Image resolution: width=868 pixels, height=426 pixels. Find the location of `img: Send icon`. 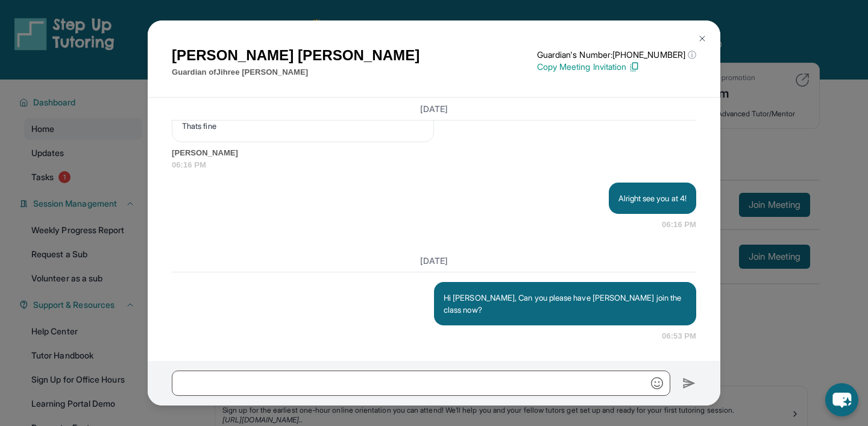

img: Send icon is located at coordinates (688, 383).